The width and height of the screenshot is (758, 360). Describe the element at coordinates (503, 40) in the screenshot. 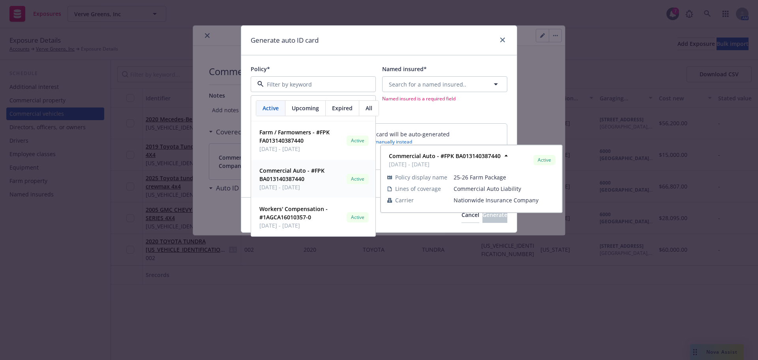

I see `a: close` at that location.